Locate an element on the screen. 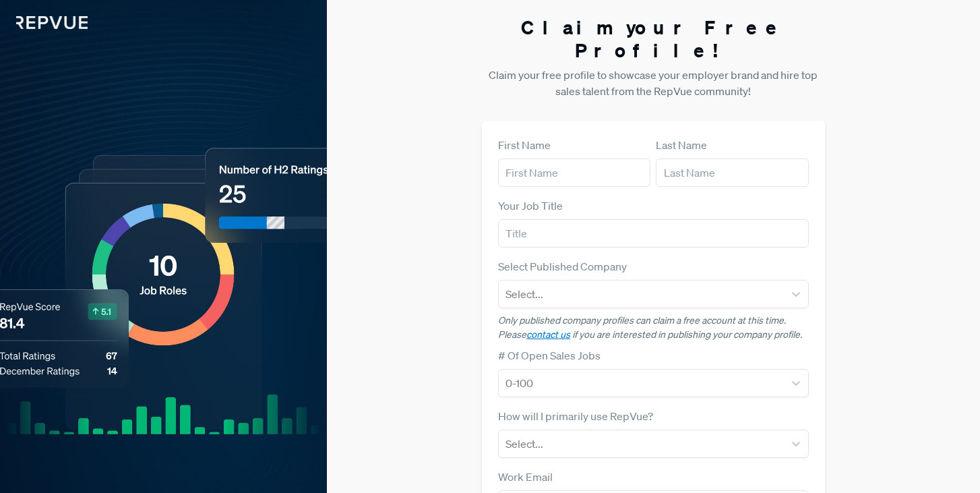  p: Only published company profiles can claim a free account at this time. Please if you are interest... is located at coordinates (653, 327).